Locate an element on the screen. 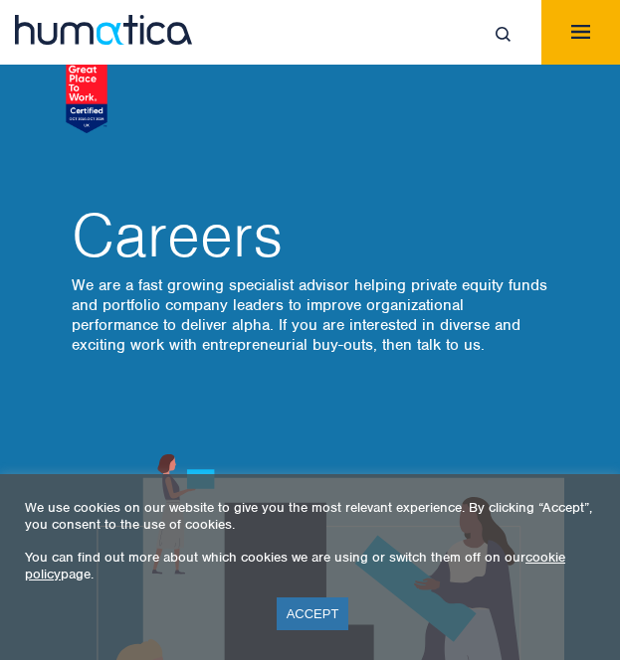 The height and width of the screenshot is (660, 620). a: ACCEPT is located at coordinates (312, 614).